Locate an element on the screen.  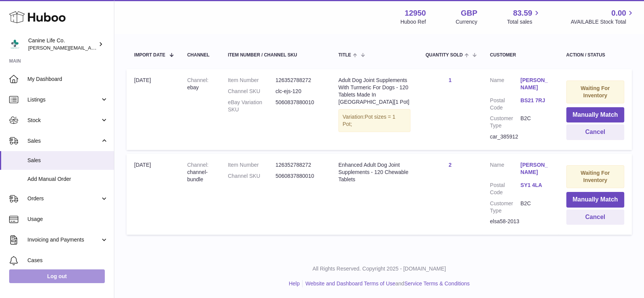
span: Usage is located at coordinates (68, 219).